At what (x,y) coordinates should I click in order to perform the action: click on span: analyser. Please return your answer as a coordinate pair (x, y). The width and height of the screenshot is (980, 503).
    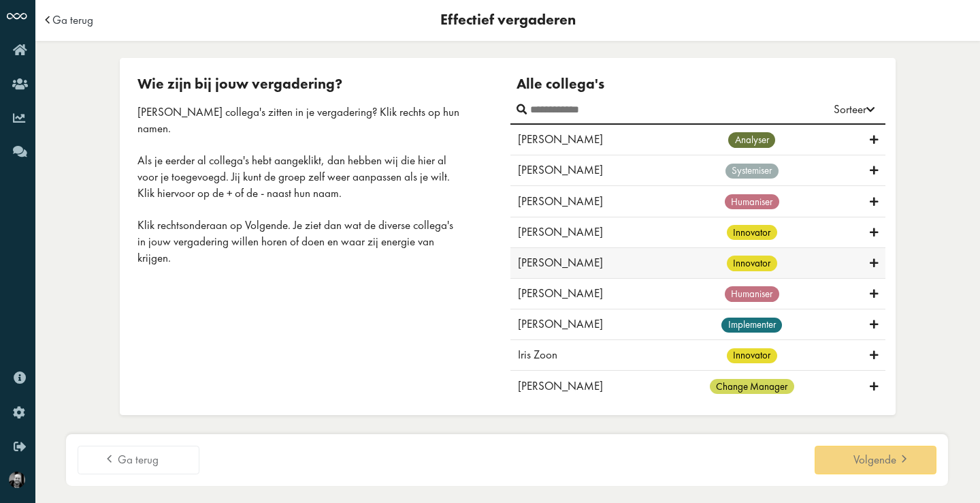
    Looking at the image, I should click on (751, 140).